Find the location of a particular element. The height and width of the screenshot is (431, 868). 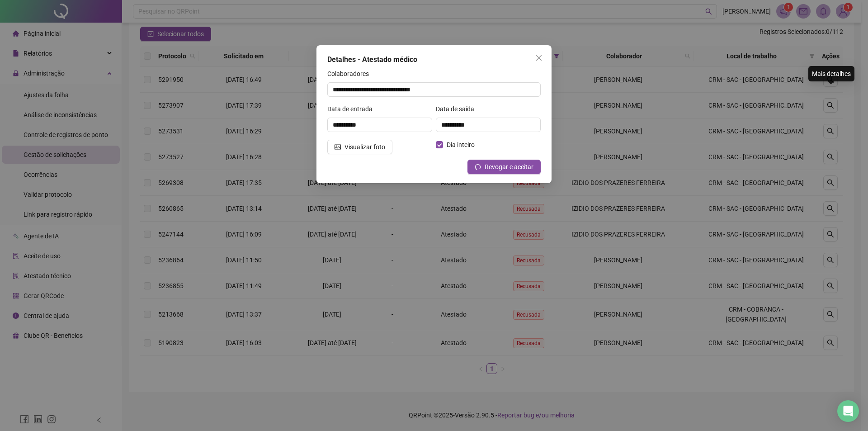

button: Close is located at coordinates (539, 58).